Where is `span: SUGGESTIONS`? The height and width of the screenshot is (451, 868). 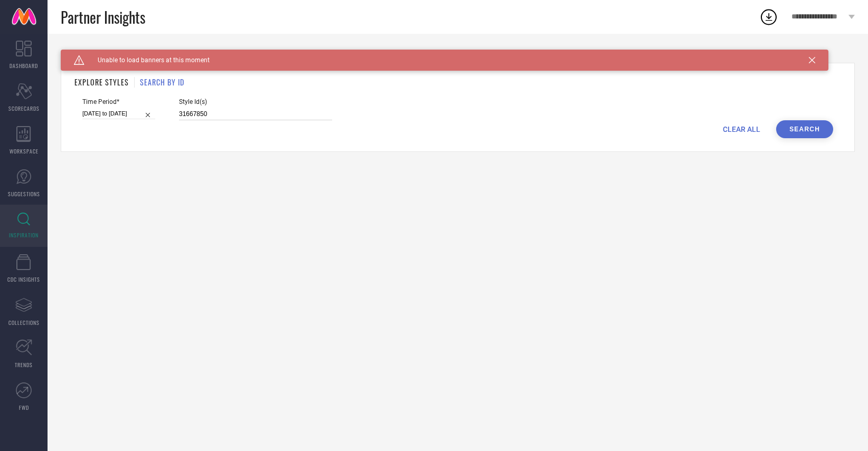
span: SUGGESTIONS is located at coordinates (24, 193).